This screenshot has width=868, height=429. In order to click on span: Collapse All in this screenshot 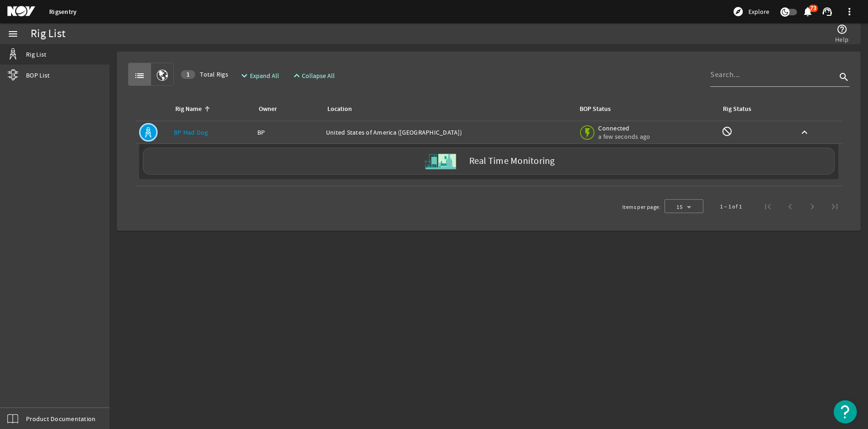, I will do `click(318, 76)`.